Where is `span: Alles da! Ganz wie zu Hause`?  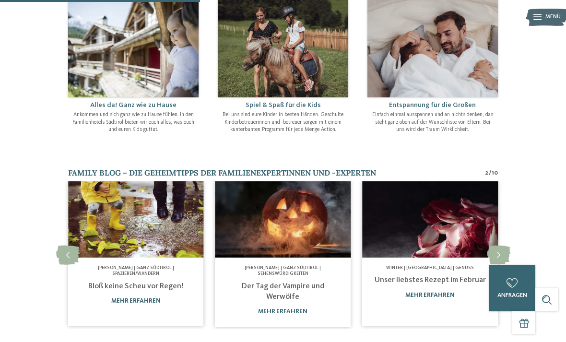
span: Alles da! Ganz wie zu Hause is located at coordinates (133, 105).